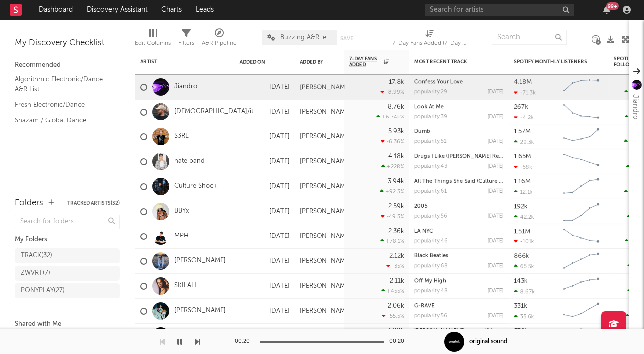 Image resolution: width=644 pixels, height=354 pixels. What do you see at coordinates (185, 286) in the screenshot?
I see `a: SKILAH` at bounding box center [185, 286].